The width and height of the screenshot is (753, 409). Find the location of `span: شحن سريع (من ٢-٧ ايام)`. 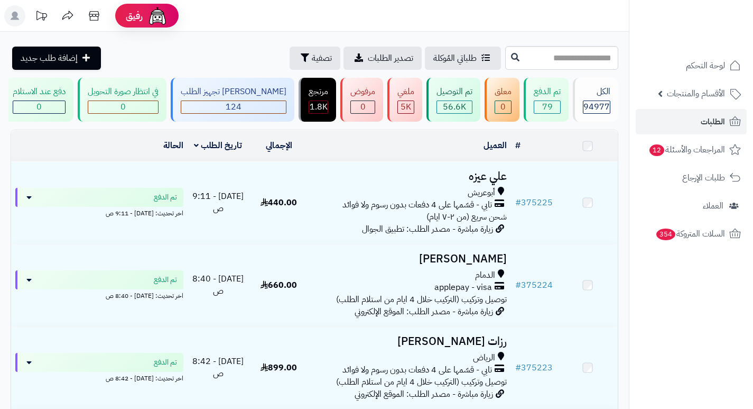

span: شحن سريع (من ٢-٧ ايام) is located at coordinates (467, 217).